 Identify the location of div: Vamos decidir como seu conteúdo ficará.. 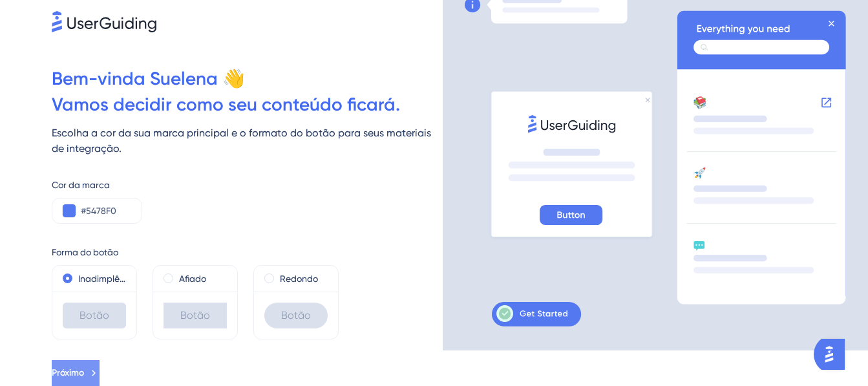
(247, 105).